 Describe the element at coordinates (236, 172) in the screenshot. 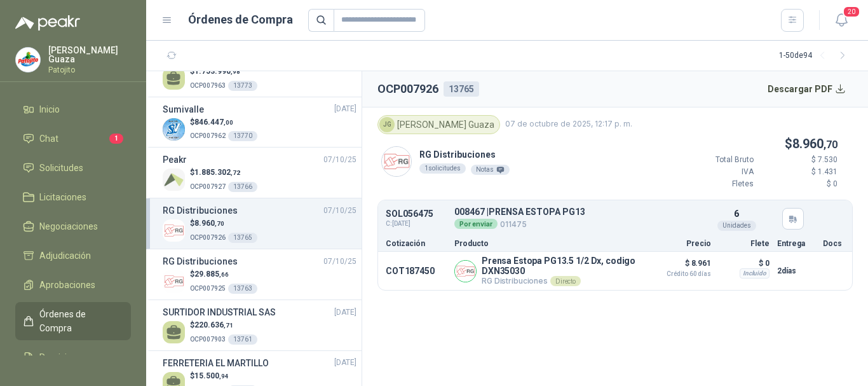

I see `span: ,72` at that location.